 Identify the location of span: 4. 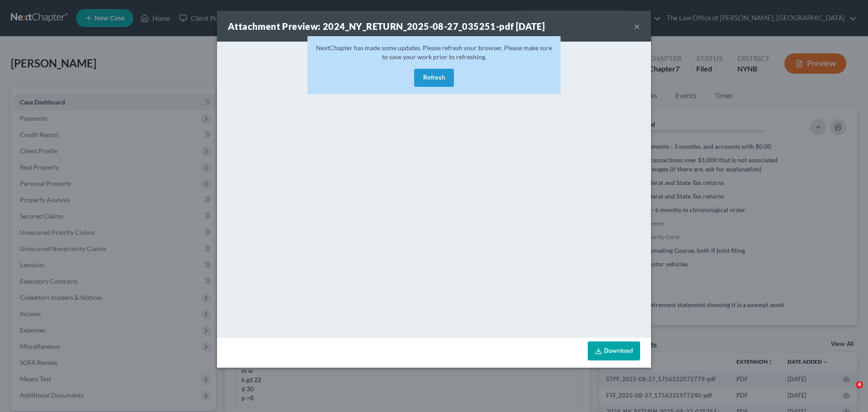
(859, 385).